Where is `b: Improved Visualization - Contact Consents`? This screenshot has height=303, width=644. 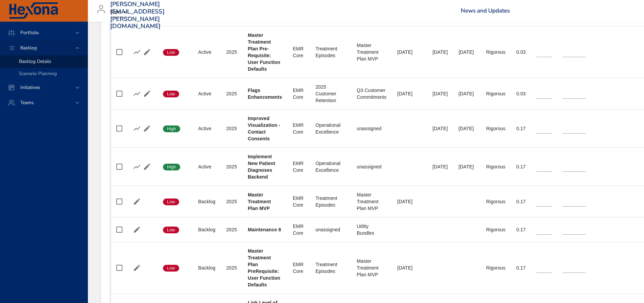
b: Improved Visualization - Contact Consents is located at coordinates (264, 128).